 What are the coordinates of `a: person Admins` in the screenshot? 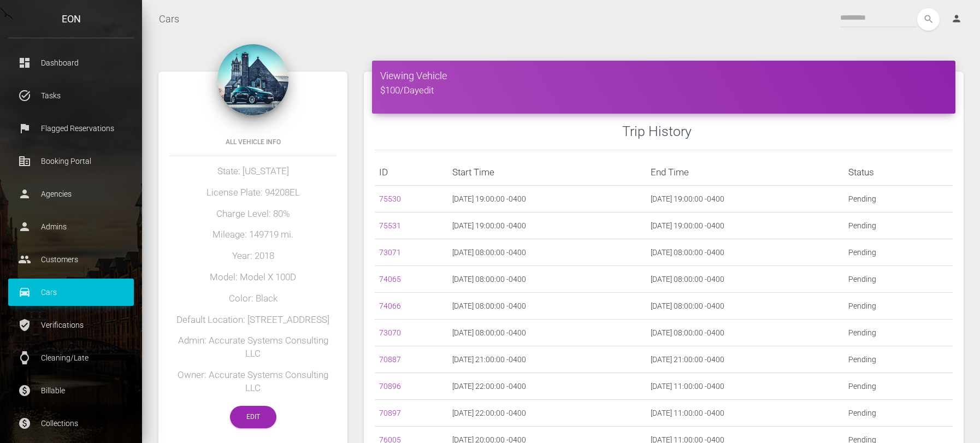 It's located at (71, 226).